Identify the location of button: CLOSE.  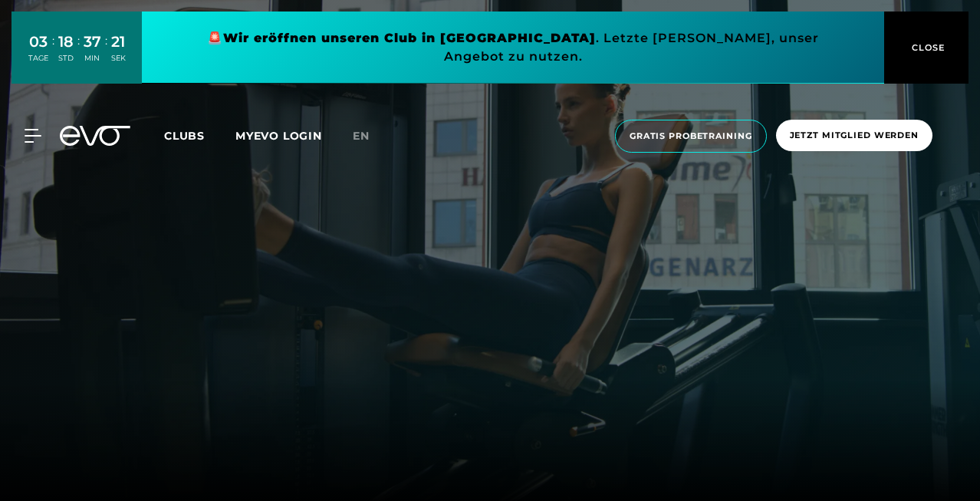
(927, 47).